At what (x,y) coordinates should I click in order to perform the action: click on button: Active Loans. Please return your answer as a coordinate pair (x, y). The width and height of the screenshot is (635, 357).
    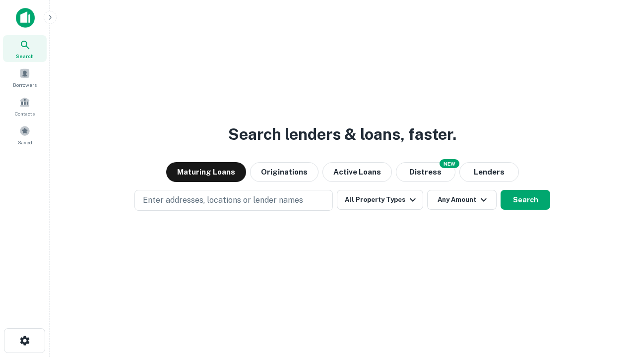
    Looking at the image, I should click on (357, 172).